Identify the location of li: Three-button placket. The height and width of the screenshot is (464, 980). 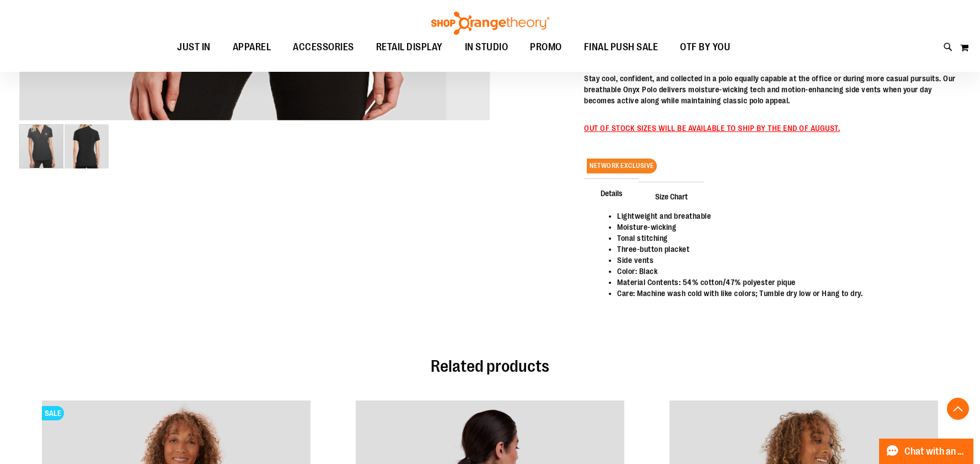
(784, 249).